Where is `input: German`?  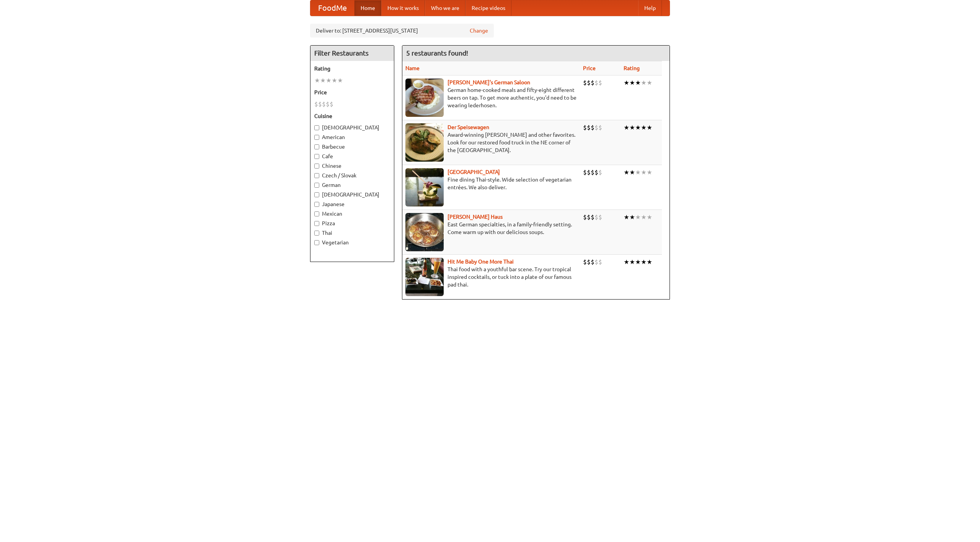 input: German is located at coordinates (316, 185).